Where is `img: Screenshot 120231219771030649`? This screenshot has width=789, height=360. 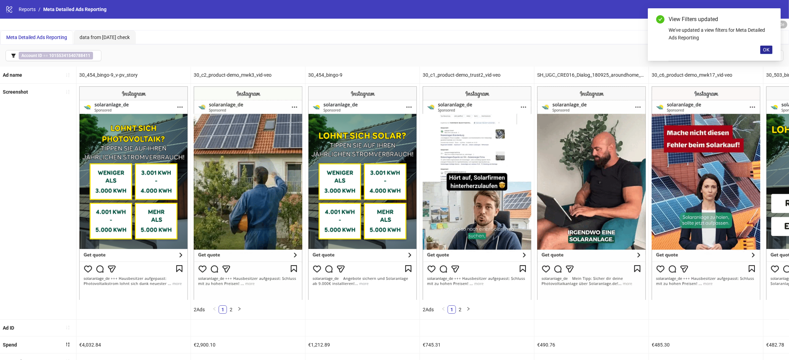
img: Screenshot 120231219771030649 is located at coordinates (133, 193).